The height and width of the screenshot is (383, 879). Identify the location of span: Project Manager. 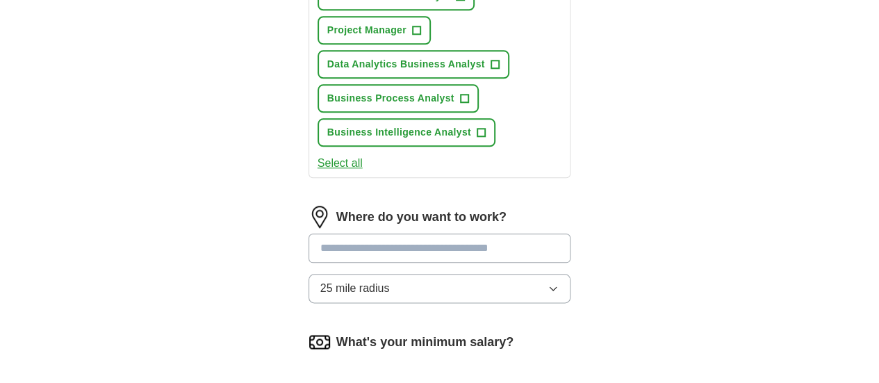
(367, 30).